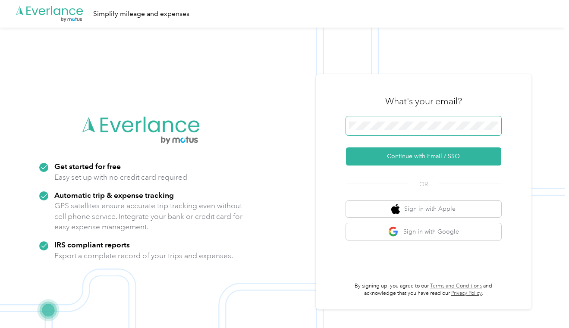  Describe the element at coordinates (148, 216) in the screenshot. I see `p: GPS satellites ensure accurate trip tracking even without cell phone service. Integrate your bank...` at that location.